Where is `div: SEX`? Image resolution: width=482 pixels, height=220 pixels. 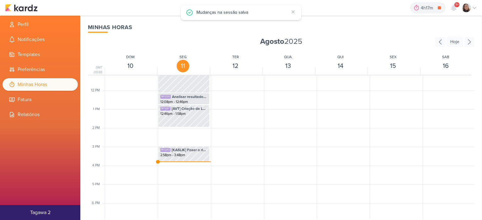
div: SEX is located at coordinates (393, 57).